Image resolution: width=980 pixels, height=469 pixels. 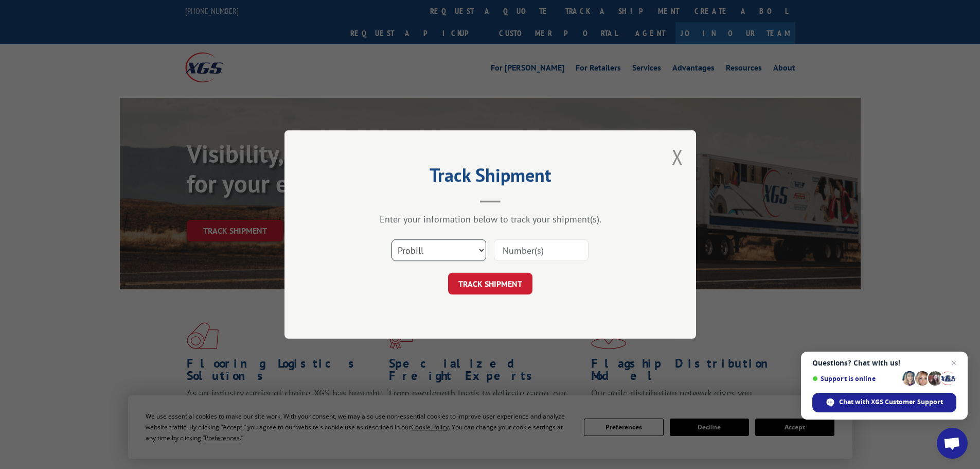 I want to click on div: Chat with XGS Customer Support, so click(x=884, y=402).